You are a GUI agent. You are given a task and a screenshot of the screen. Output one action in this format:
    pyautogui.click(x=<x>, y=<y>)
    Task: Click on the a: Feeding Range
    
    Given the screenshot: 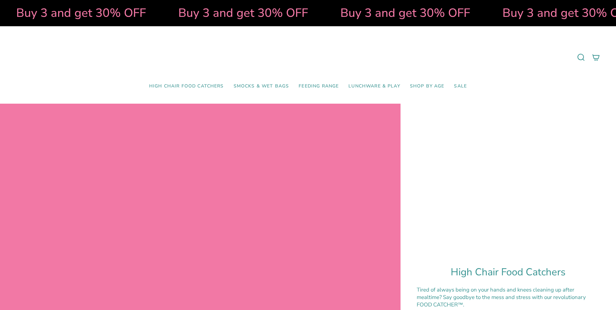 What is the action you would take?
    pyautogui.click(x=319, y=86)
    